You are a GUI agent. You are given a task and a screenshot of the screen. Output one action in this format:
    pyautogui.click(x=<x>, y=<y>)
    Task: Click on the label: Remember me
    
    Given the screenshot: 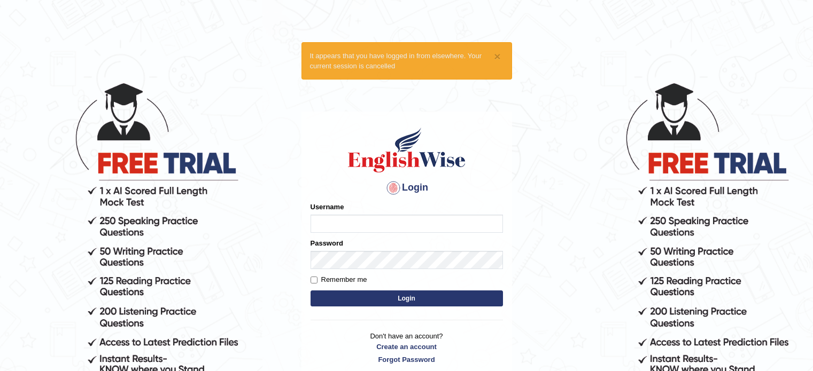 What is the action you would take?
    pyautogui.click(x=339, y=280)
    